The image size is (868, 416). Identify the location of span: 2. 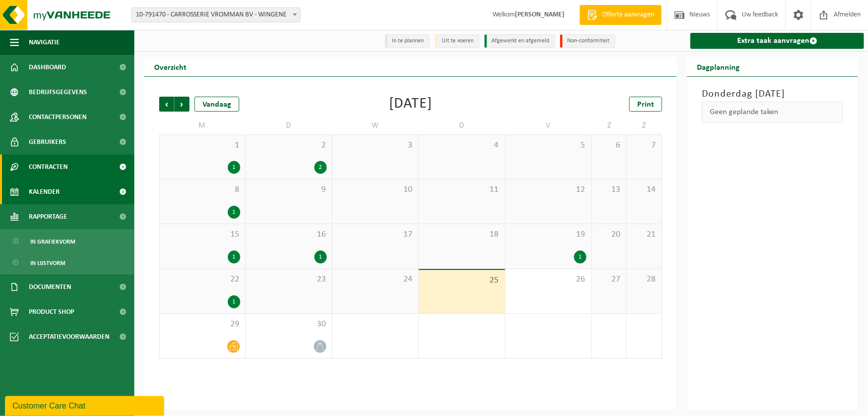
(289, 145).